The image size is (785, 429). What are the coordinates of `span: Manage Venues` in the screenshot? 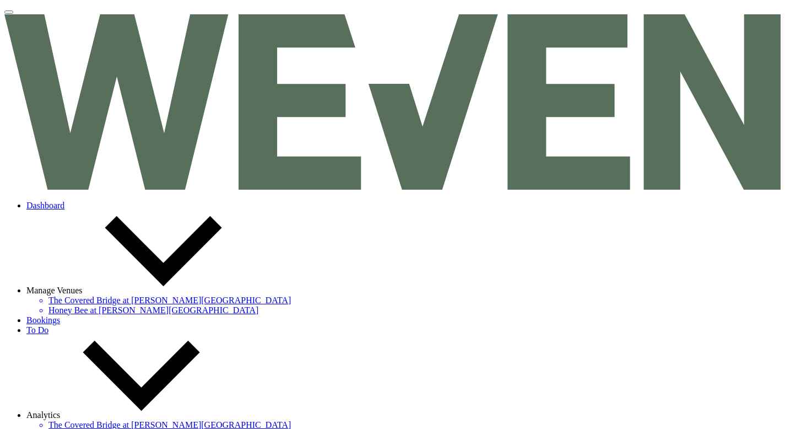 It's located at (54, 290).